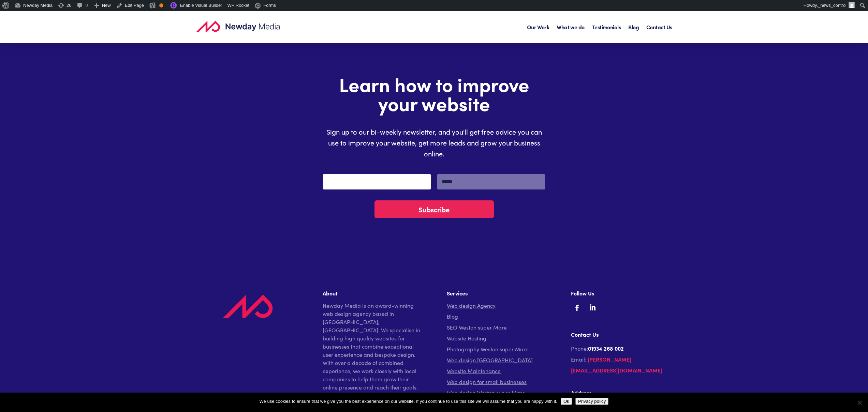 Image resolution: width=868 pixels, height=412 pixels. I want to click on div: OK, so click(162, 6).